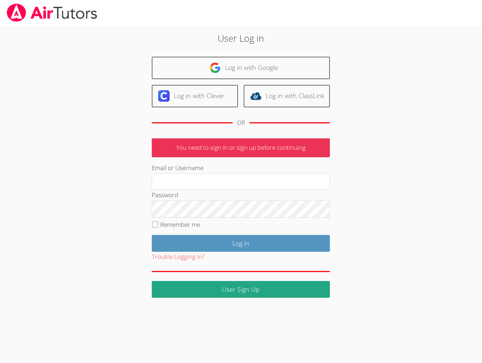 This screenshot has width=482, height=363. I want to click on a: User Sign Up, so click(241, 289).